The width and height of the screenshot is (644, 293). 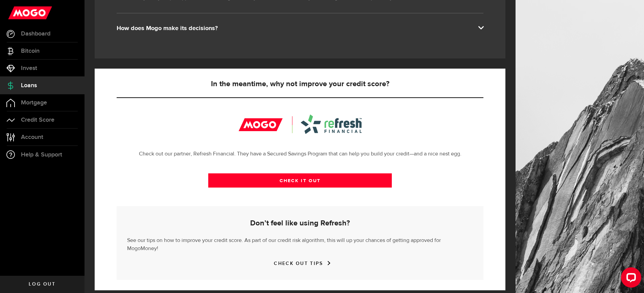 What do you see at coordinates (37, 120) in the screenshot?
I see `span: Credit Score` at bounding box center [37, 120].